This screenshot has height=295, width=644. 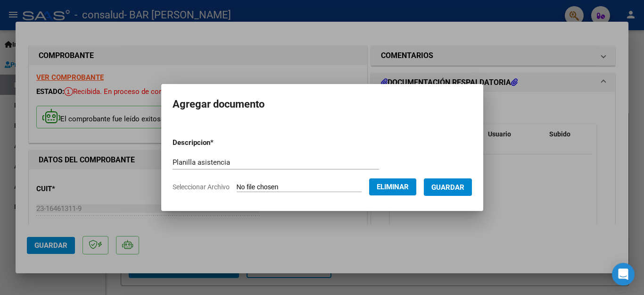 I want to click on button: Guardar, so click(x=448, y=187).